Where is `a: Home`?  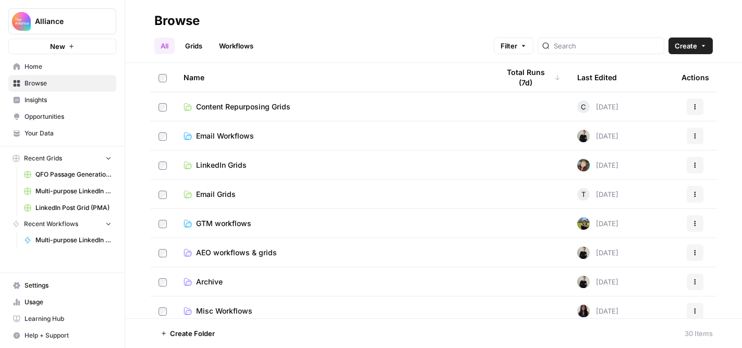 a: Home is located at coordinates (62, 67).